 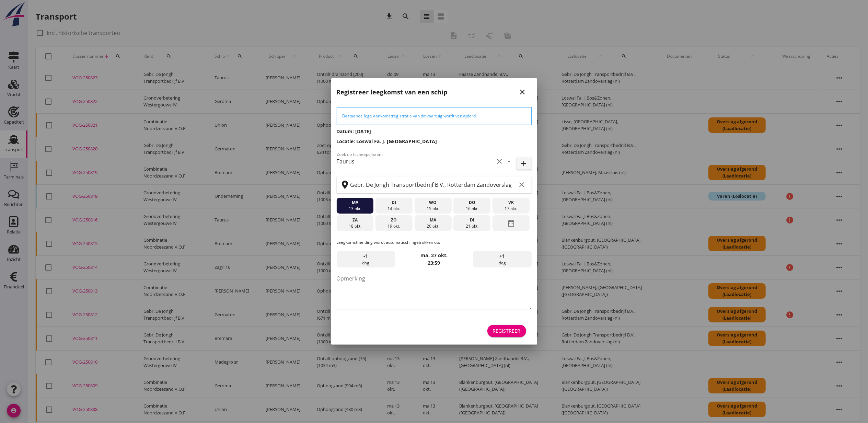 I want to click on button: Registreer, so click(x=507, y=331).